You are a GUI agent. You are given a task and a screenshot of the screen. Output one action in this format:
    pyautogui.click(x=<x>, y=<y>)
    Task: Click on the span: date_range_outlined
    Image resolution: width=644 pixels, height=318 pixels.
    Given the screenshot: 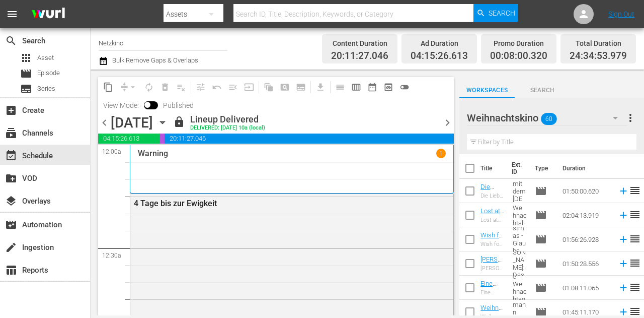 What is the action you would take?
    pyautogui.click(x=372, y=87)
    